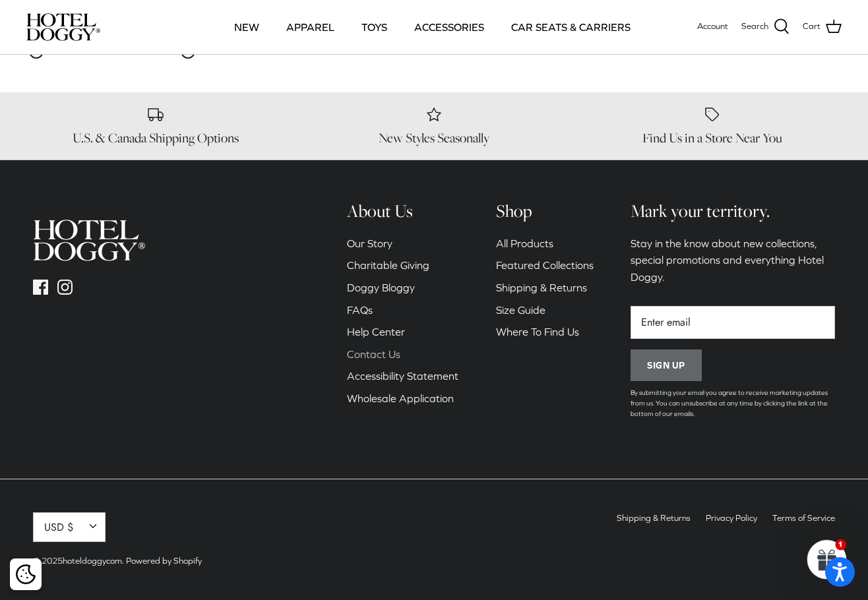 Image resolution: width=868 pixels, height=600 pixels. Describe the element at coordinates (26, 574) in the screenshot. I see `img: Cookie policy` at that location.